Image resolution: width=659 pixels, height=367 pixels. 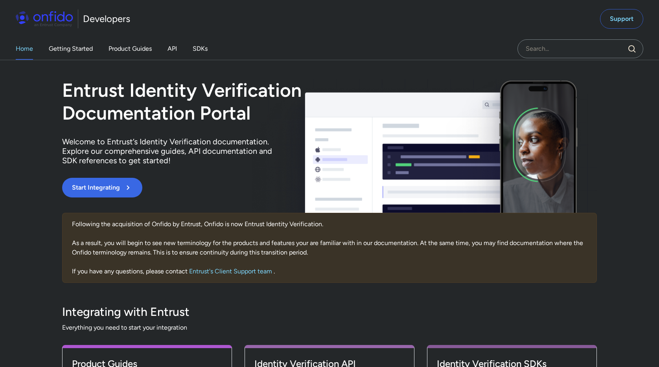 I want to click on a: Getting Started, so click(x=71, y=49).